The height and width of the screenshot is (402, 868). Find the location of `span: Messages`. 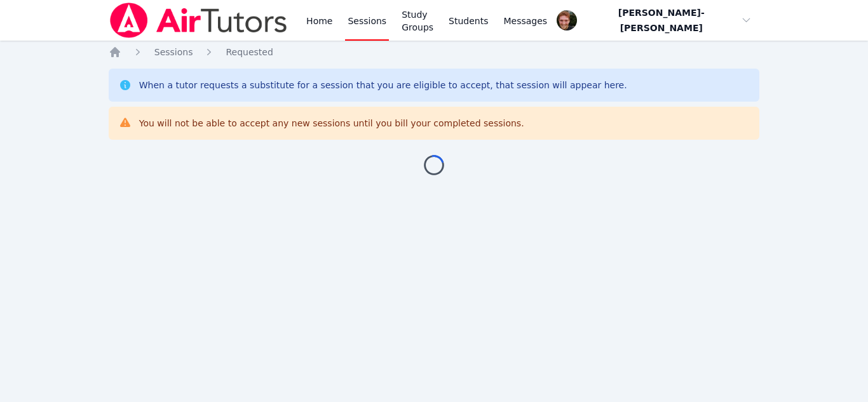

span: Messages is located at coordinates (525, 21).